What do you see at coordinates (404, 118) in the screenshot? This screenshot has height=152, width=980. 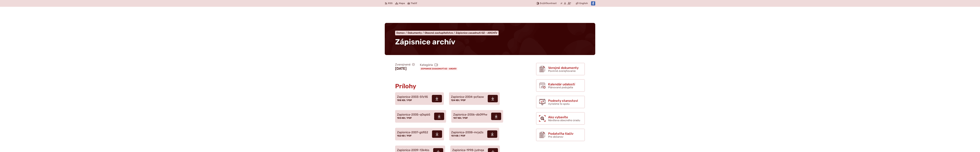 I see `span: 103 KB / PDF` at bounding box center [404, 118].